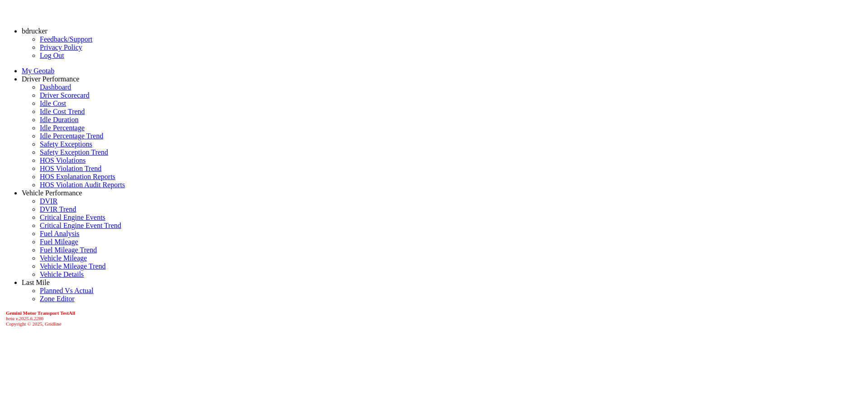 This screenshot has width=868, height=412. Describe the element at coordinates (72, 217) in the screenshot. I see `a: Critical Engine Events` at that location.